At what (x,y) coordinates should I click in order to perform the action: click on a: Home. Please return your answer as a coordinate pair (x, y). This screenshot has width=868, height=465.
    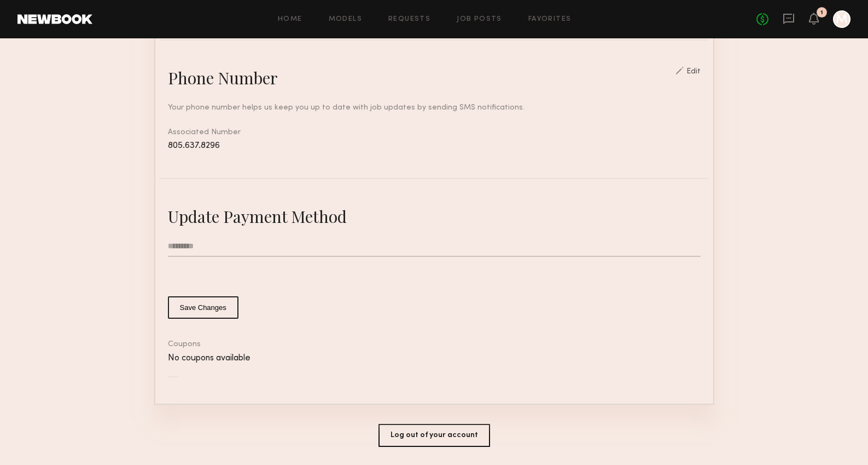
    Looking at the image, I should click on (290, 19).